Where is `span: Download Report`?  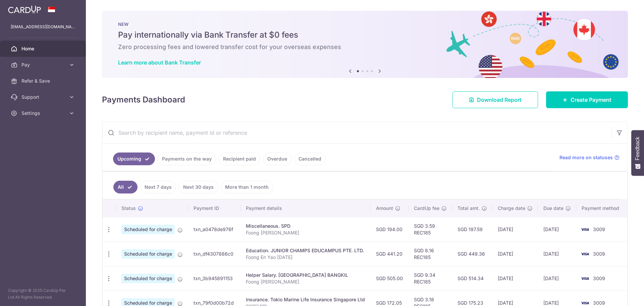 span: Download Report is located at coordinates (499, 100).